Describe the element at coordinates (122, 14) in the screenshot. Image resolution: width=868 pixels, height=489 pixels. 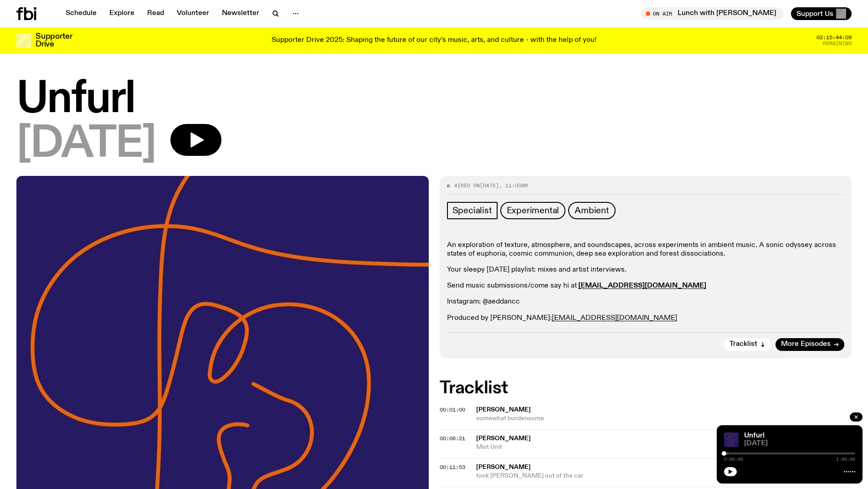
I see `a: Explore` at that location.